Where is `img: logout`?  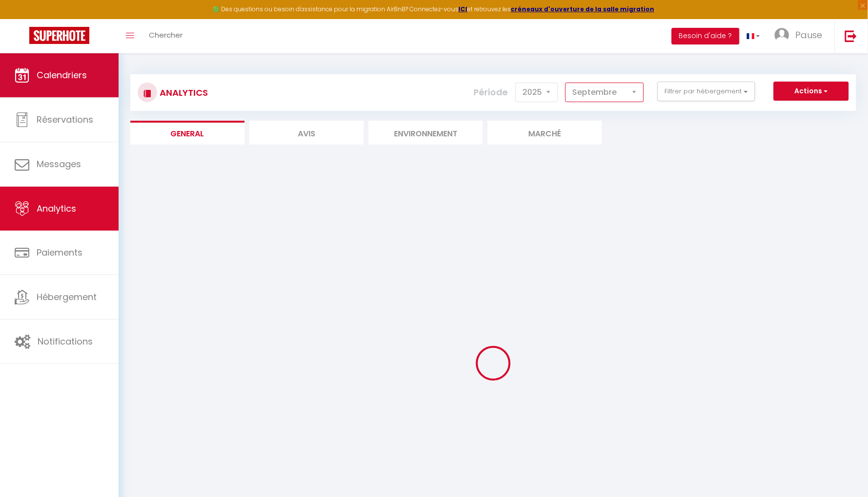
img: logout is located at coordinates (851, 36).